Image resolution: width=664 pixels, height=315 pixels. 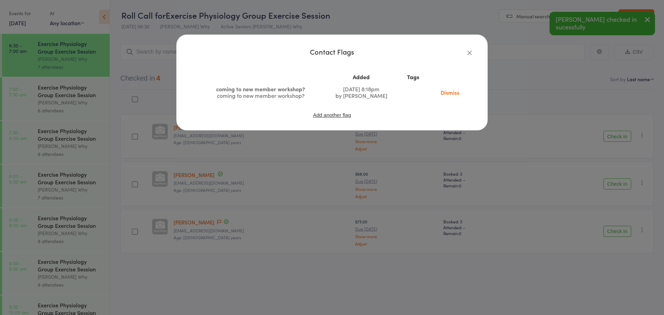 What do you see at coordinates (332, 115) in the screenshot?
I see `button: Add another flag` at bounding box center [332, 115].